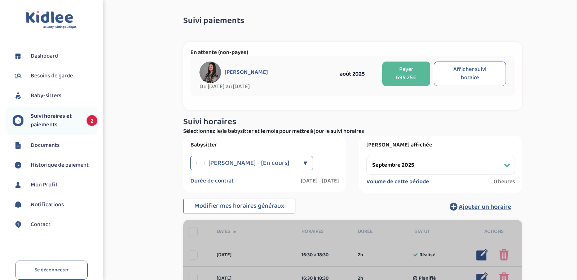  I want to click on span: Notifications, so click(47, 205).